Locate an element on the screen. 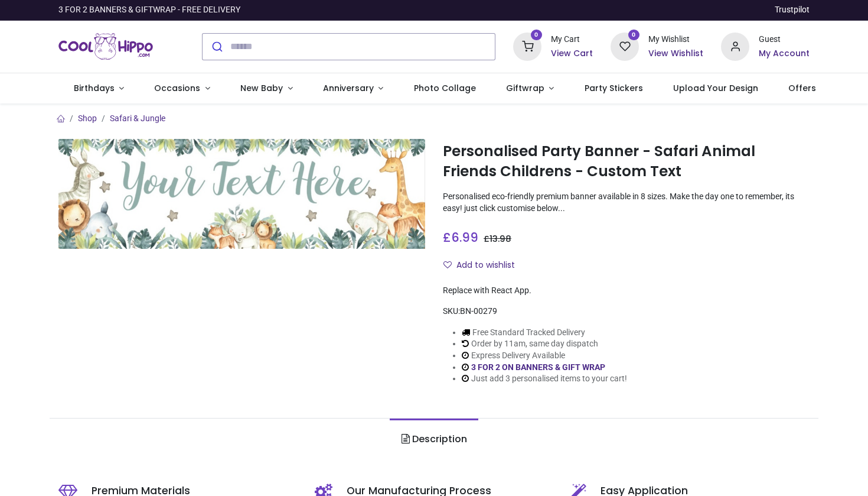 This screenshot has width=868, height=496. a: View Cart is located at coordinates (572, 54).